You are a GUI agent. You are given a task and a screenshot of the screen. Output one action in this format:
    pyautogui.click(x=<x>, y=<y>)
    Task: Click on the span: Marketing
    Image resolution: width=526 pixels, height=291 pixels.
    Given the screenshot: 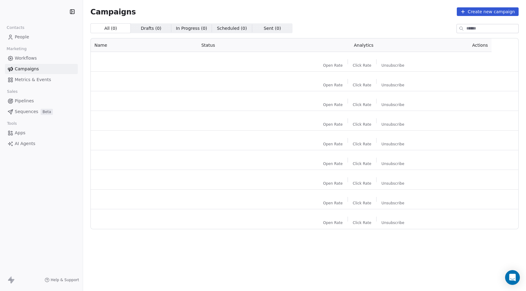 What is the action you would take?
    pyautogui.click(x=17, y=49)
    